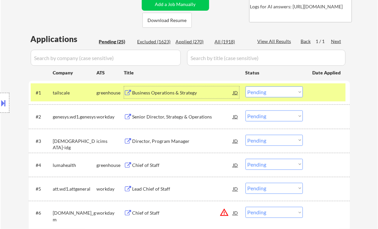  Describe the element at coordinates (42, 165) in the screenshot. I see `div: #4` at that location.